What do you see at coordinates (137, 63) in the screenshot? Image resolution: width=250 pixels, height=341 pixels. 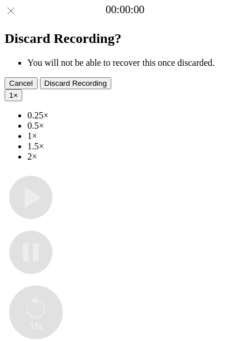 I see `li: You will not be able to recover this once discarded.` at bounding box center [137, 63].